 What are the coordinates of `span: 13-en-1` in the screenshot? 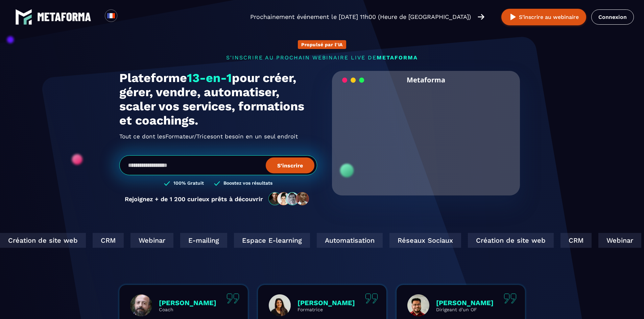 It's located at (209, 78).